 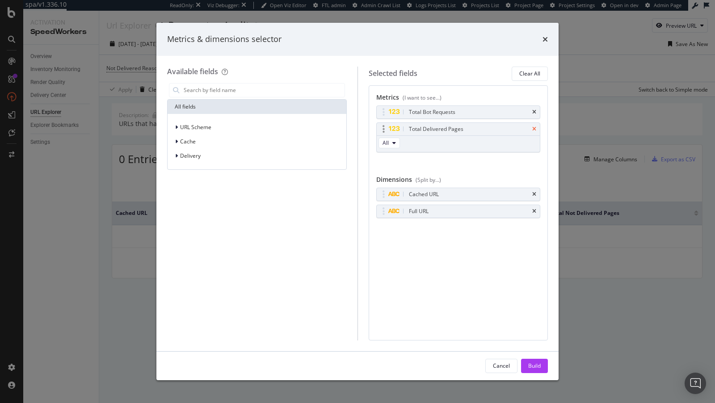 What do you see at coordinates (458, 112) in the screenshot?
I see `div: Total Bot Requeststimes` at bounding box center [458, 112].